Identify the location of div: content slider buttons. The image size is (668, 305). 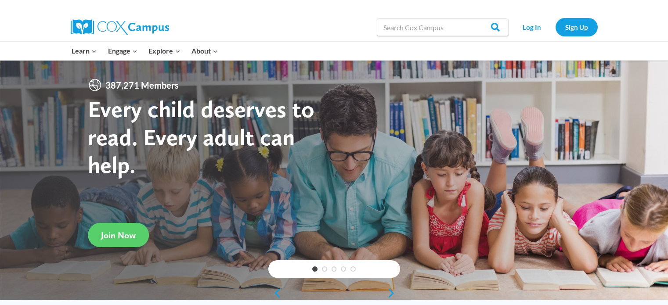
(334, 294).